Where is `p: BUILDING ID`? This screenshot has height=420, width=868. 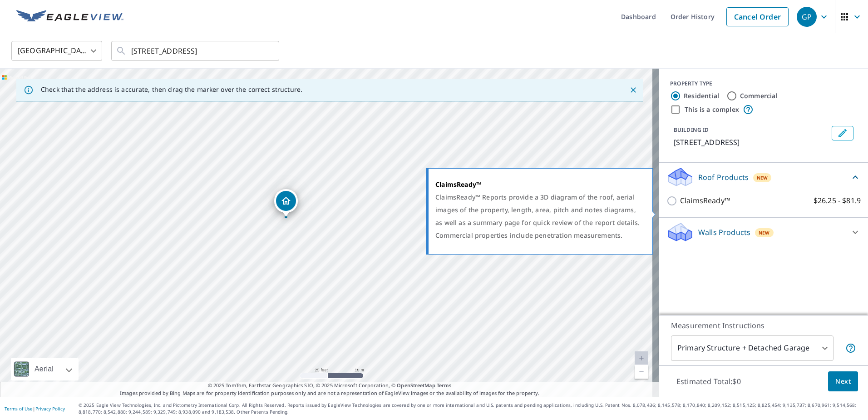 p: BUILDING ID is located at coordinates (691, 130).